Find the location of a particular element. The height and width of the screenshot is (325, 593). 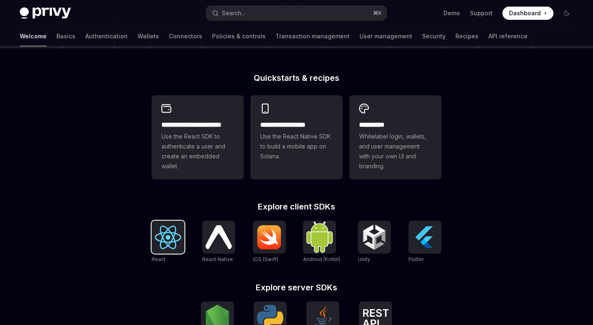

img: dark logo is located at coordinates (45, 13).